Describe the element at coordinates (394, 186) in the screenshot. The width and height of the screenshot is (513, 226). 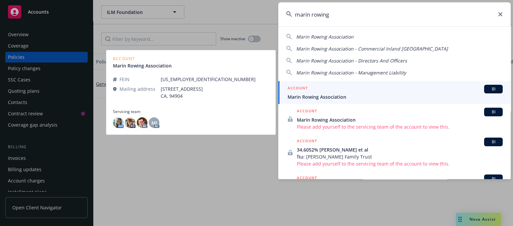
I see `a: ACCOUNTBI` at that location.